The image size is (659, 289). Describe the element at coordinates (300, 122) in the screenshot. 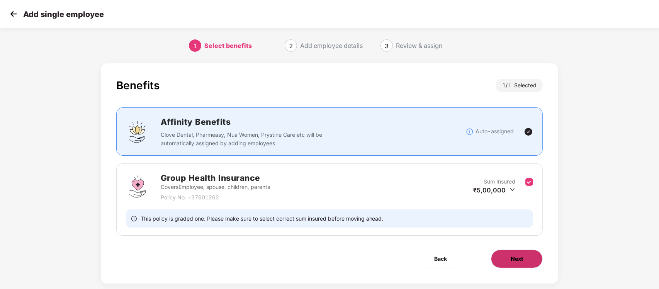

I see `h2: Affinity Benefits` at that location.